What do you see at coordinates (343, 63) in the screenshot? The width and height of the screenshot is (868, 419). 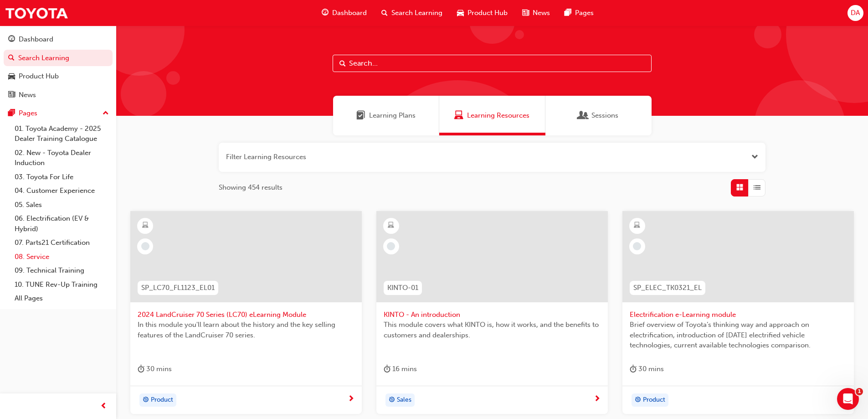 I see `span: Search` at bounding box center [343, 63].